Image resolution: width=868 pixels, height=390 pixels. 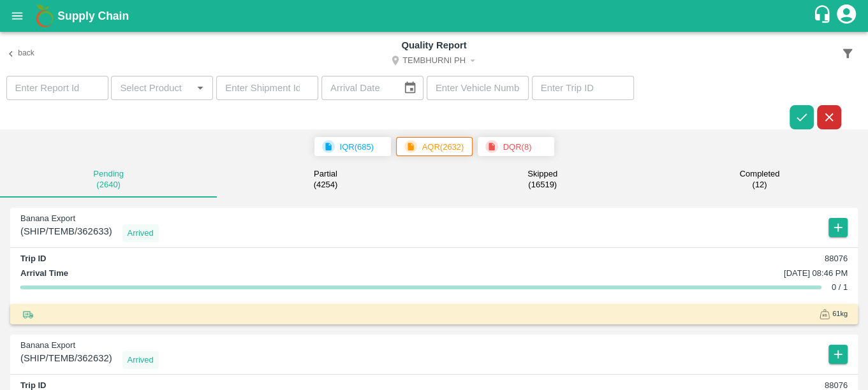 I want to click on button: Select DC, so click(x=434, y=62).